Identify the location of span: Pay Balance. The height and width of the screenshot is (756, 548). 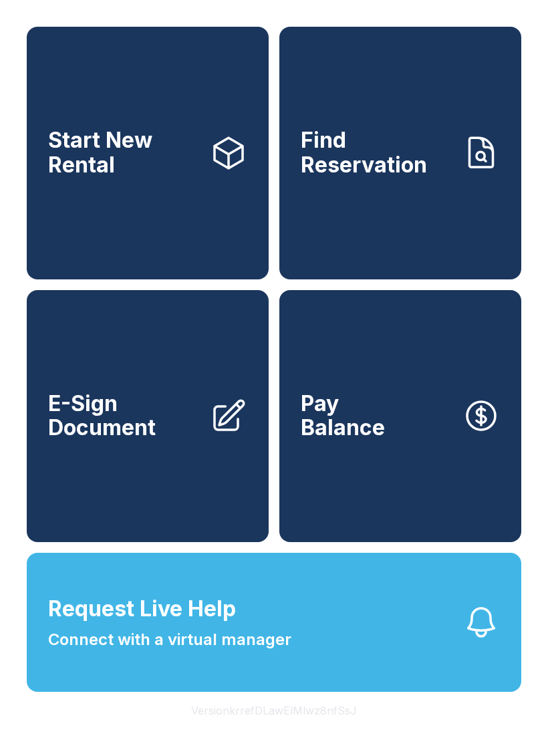
(343, 416).